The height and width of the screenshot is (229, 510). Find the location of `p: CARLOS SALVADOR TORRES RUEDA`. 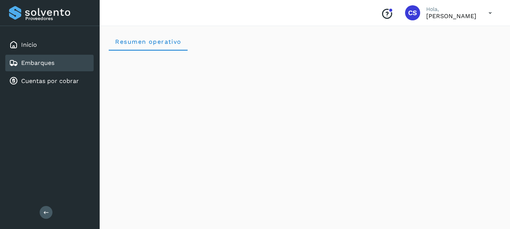

p: CARLOS SALVADOR TORRES RUEDA is located at coordinates (451, 16).